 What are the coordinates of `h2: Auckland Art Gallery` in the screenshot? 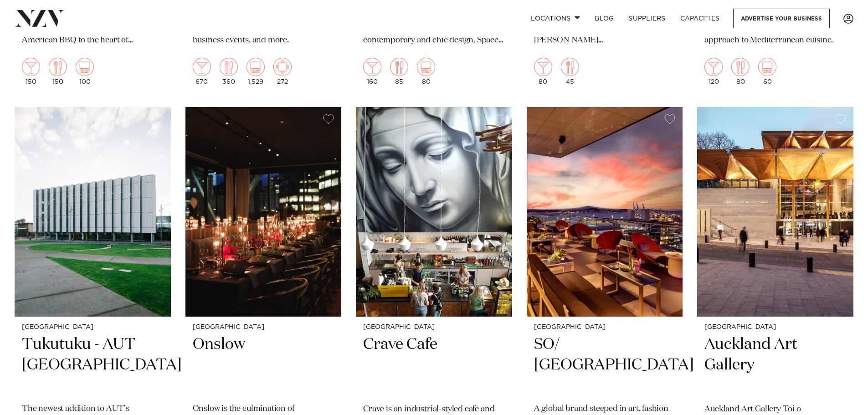 It's located at (775, 365).